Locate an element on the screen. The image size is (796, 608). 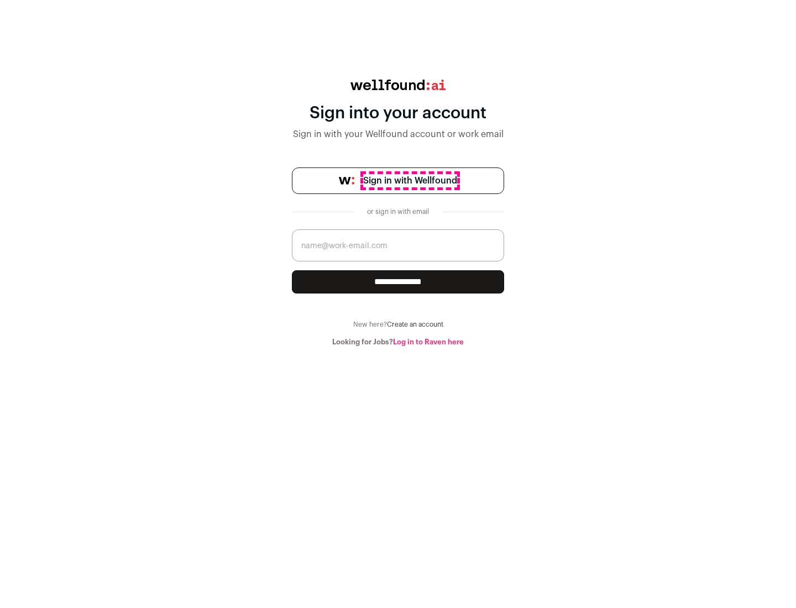
span: Sign in with Wellfound is located at coordinates (410, 181).